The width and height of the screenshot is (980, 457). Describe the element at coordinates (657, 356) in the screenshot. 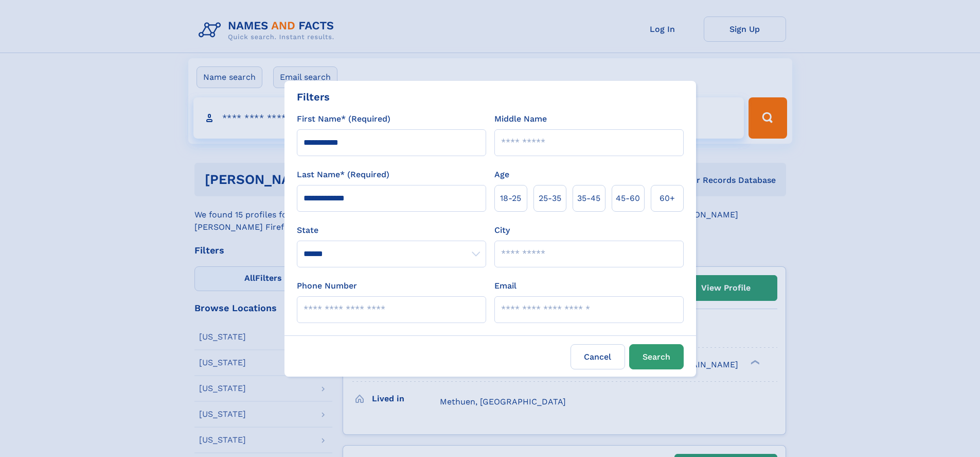

I see `button: Search` at that location.